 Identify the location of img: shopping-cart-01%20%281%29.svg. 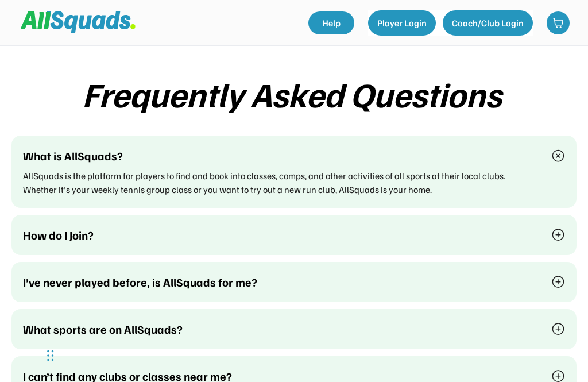
(559, 23).